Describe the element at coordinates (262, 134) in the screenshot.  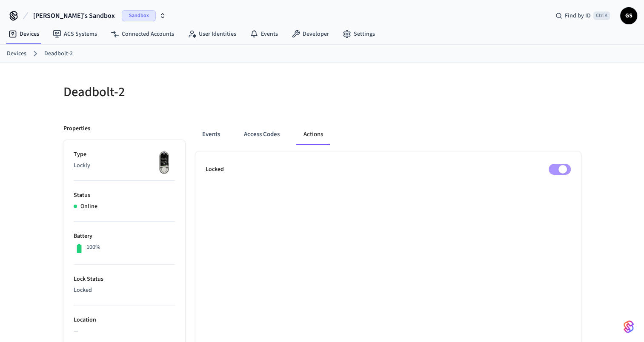
I see `button: Access Codes` at that location.